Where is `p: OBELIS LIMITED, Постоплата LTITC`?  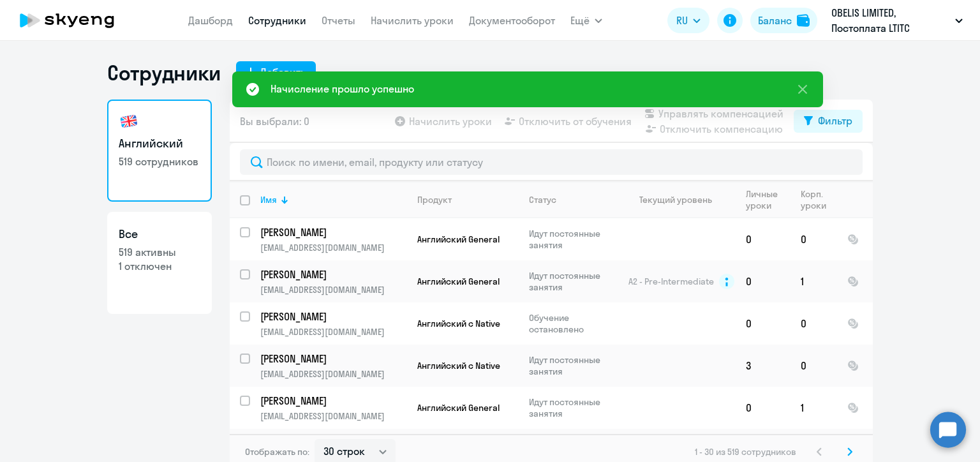 p: OBELIS LIMITED, Постоплата LTITC is located at coordinates (891, 20).